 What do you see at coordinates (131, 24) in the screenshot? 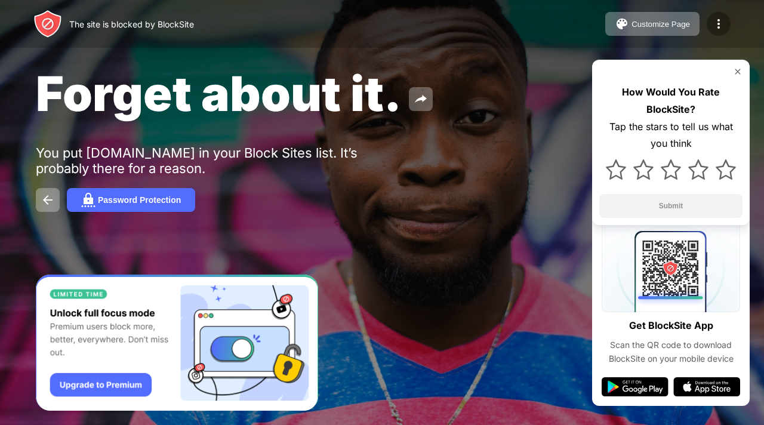
I see `div: The site is blocked by BlockSite` at bounding box center [131, 24].